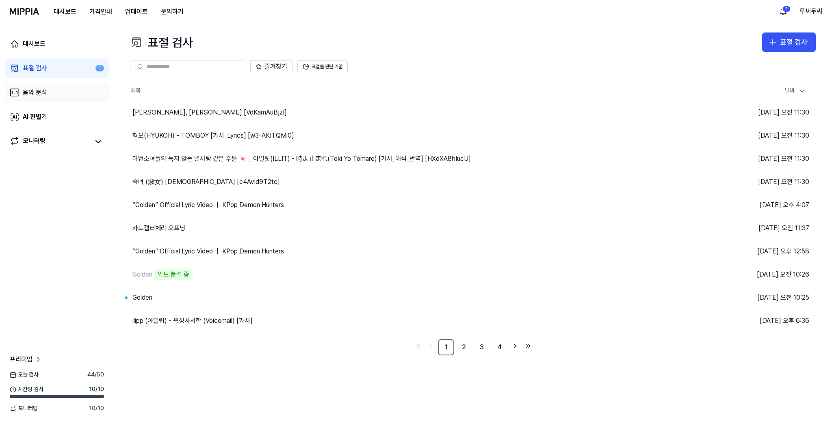  Describe the element at coordinates (271, 67) in the screenshot. I see `button: 즐겨찾기` at that location.